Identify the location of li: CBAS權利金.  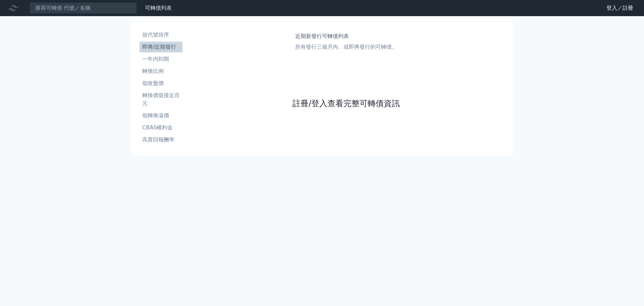
(161, 128).